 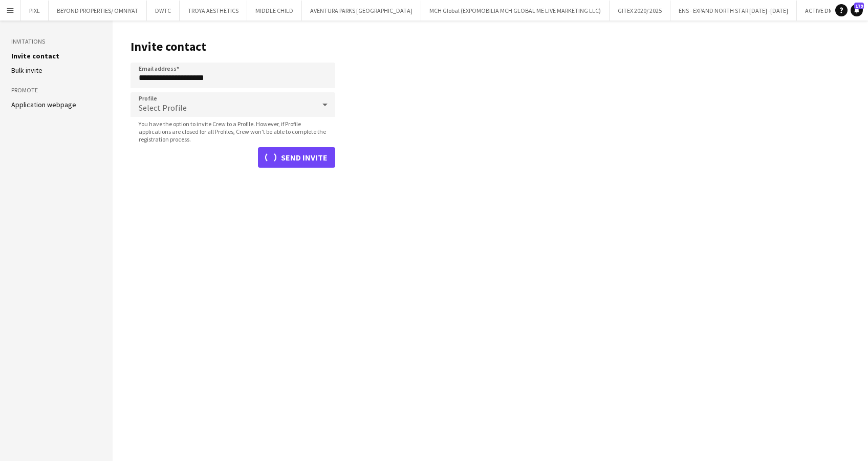 I want to click on span: Select Profile, so click(x=163, y=107).